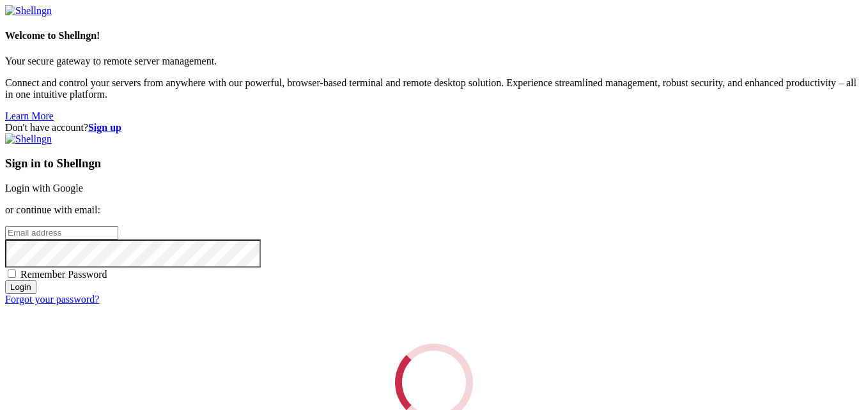 This screenshot has height=410, width=868. I want to click on p: Connect and control your servers from anywhere with our powerful, browser-based terminal and remo..., so click(434, 89).